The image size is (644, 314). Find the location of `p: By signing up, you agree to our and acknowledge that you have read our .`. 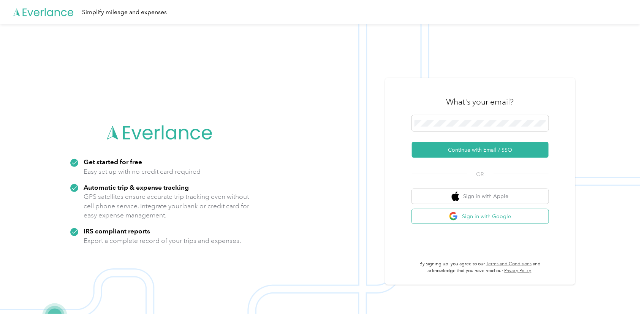

p: By signing up, you agree to our and acknowledge that you have read our . is located at coordinates (480, 267).